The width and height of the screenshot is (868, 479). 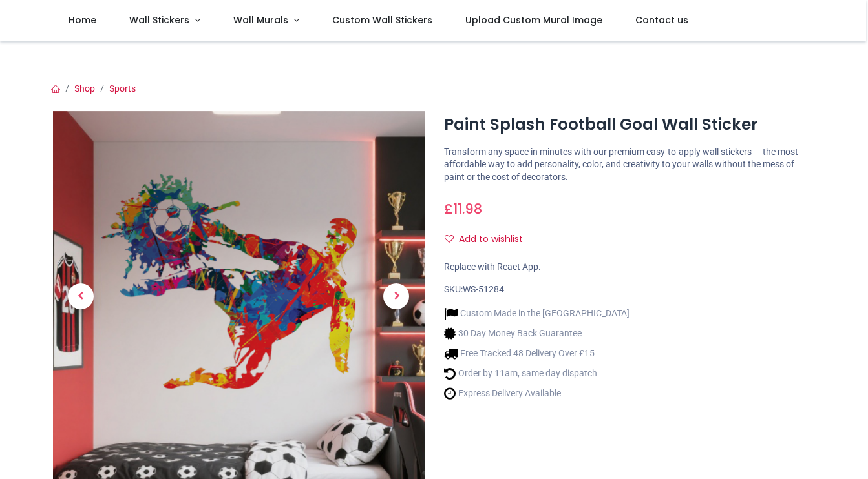 What do you see at coordinates (483, 289) in the screenshot?
I see `span: WS-51284` at bounding box center [483, 289].